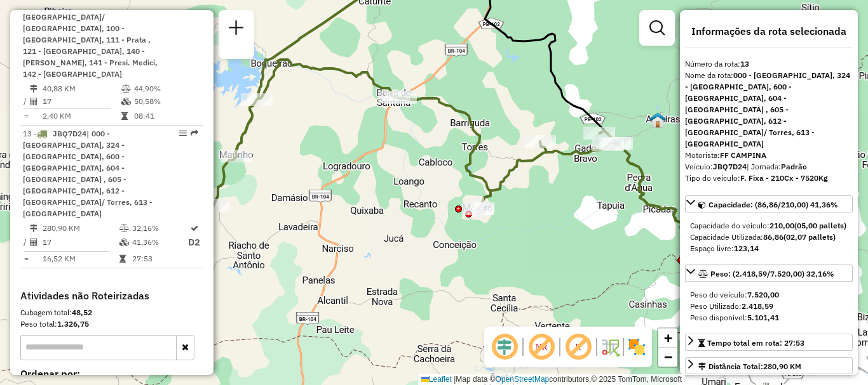  What do you see at coordinates (69, 133) in the screenshot?
I see `span: JBQ7D24` at bounding box center [69, 133].